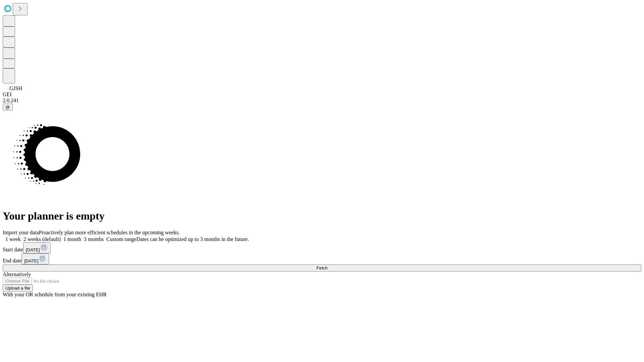  I want to click on span: GJSH, so click(16, 88).